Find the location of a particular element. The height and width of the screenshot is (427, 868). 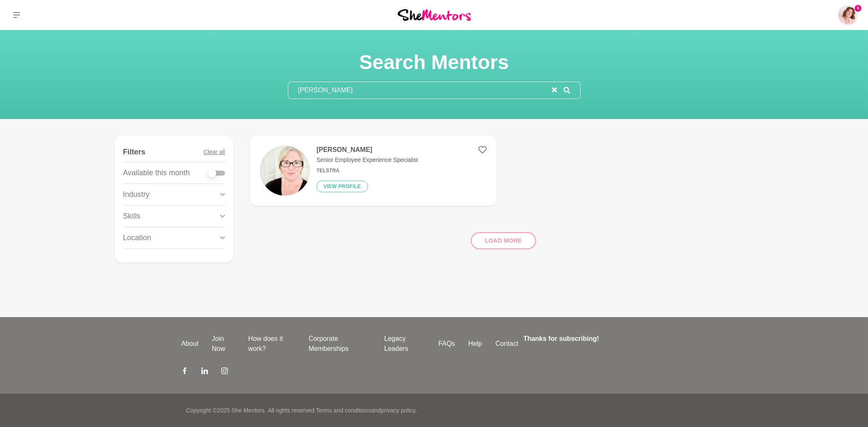

span: 6 is located at coordinates (858, 8).